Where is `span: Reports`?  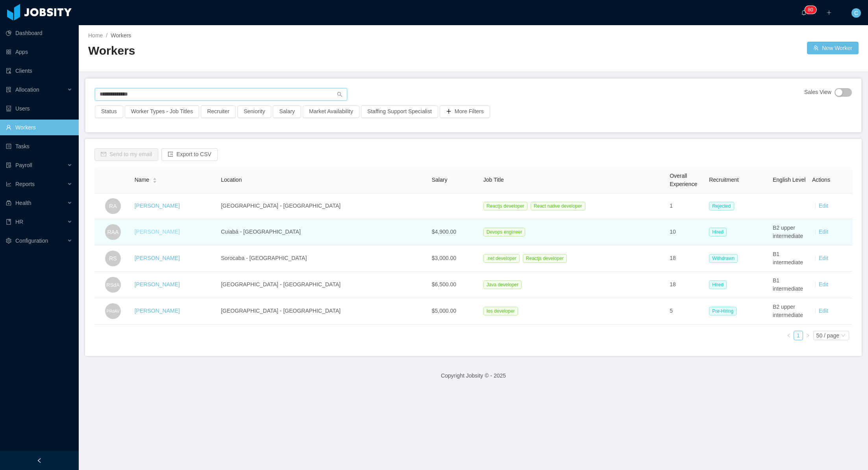
span: Reports is located at coordinates (25, 184).